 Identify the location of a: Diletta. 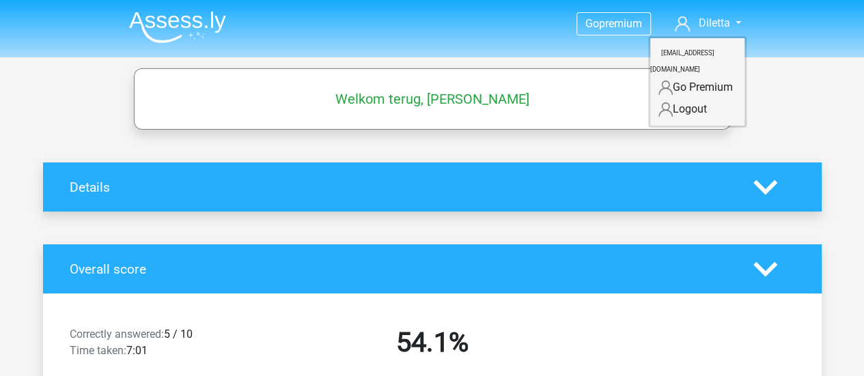
(708, 23).